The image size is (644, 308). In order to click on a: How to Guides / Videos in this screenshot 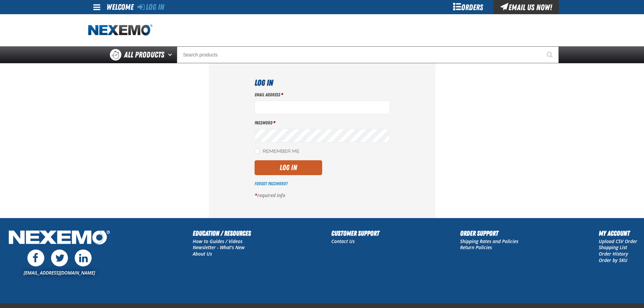, I will do `click(217, 241)`.